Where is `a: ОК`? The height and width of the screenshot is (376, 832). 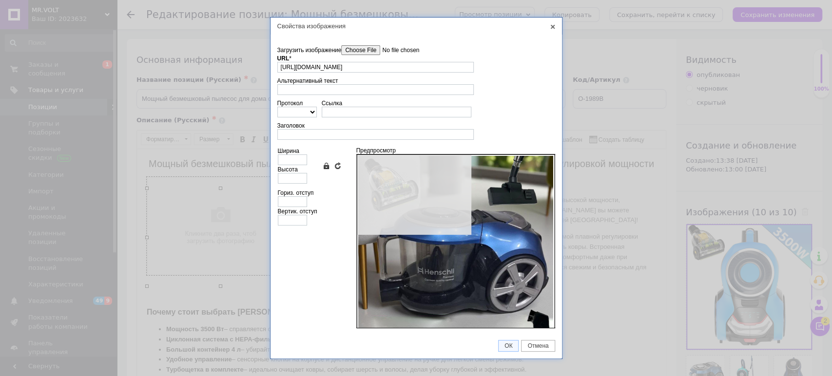 a: ОК is located at coordinates (509, 346).